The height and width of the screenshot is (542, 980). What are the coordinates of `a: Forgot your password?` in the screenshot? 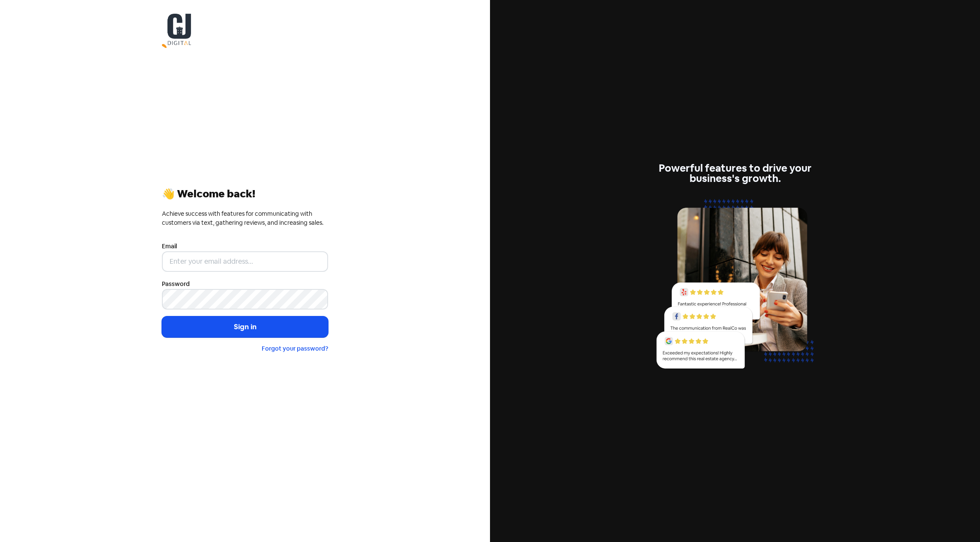 It's located at (295, 349).